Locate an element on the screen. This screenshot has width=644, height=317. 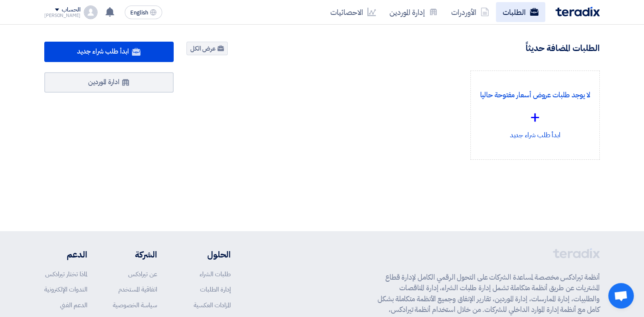
div: الحساب is located at coordinates (71, 10).